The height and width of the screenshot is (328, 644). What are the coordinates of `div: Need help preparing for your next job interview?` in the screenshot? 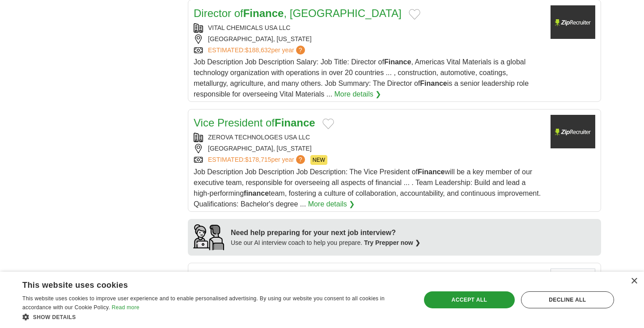 It's located at (325, 233).